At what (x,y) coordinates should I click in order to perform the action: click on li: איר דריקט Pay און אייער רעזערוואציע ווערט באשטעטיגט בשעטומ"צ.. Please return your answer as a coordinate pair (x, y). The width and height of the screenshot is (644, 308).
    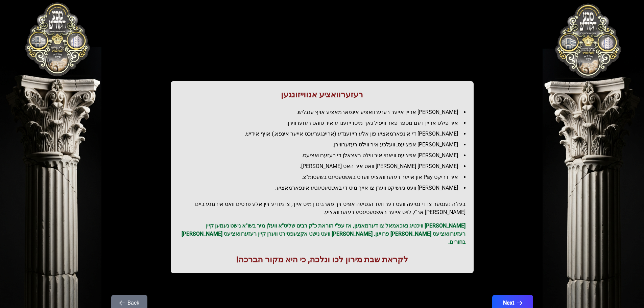
    Looking at the image, I should click on (325, 177).